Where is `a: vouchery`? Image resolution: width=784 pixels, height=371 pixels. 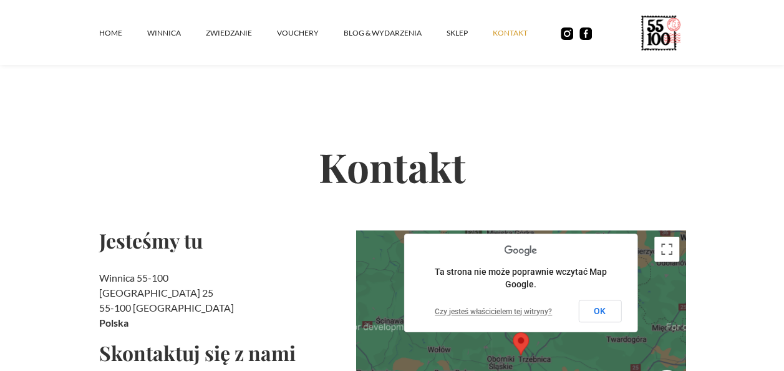 a: vouchery is located at coordinates (310, 33).